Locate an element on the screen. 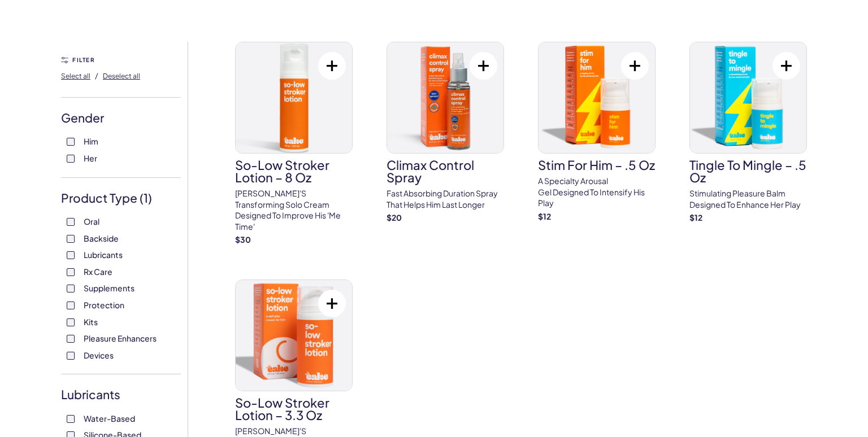 The image size is (868, 437). span: Lubricants is located at coordinates (103, 255).